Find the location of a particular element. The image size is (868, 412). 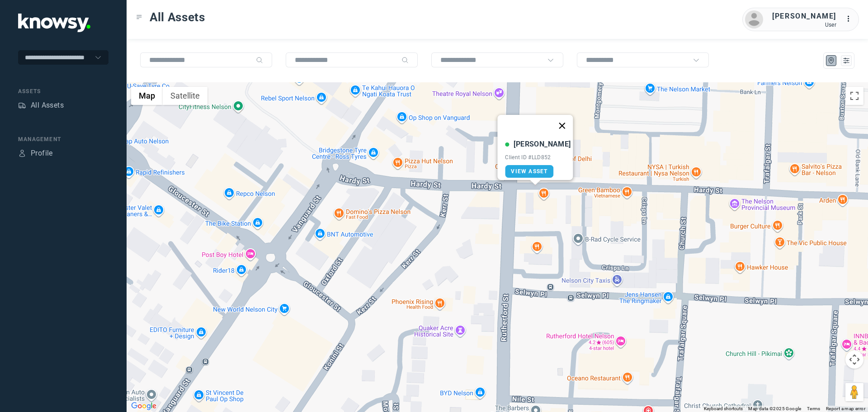

button: Toggle fullscreen view is located at coordinates (854, 96).